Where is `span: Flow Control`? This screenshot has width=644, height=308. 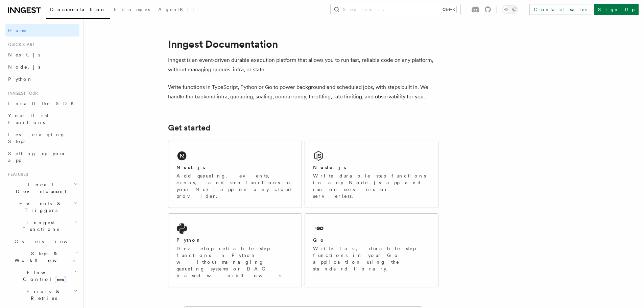
span: Flow Control is located at coordinates (43, 277).